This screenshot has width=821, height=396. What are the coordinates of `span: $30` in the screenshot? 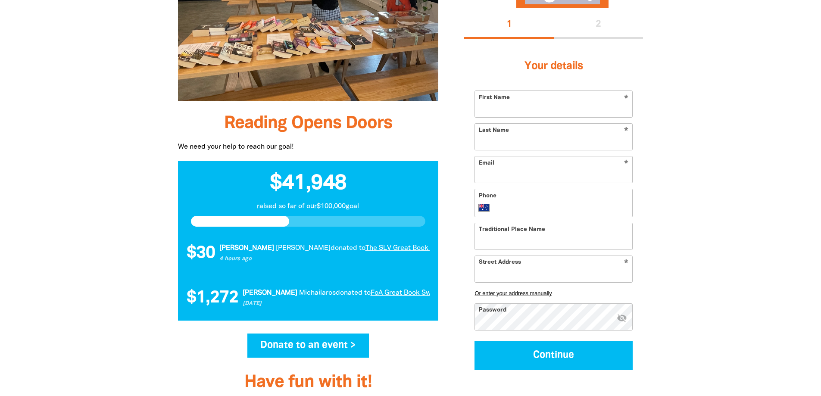 It's located at (198, 254).